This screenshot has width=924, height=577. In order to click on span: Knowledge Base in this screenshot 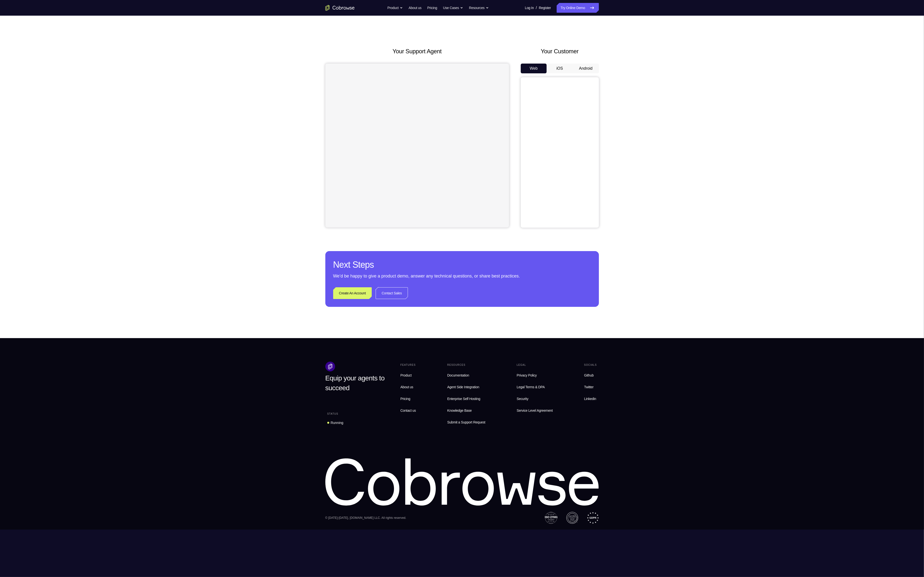, I will do `click(460, 410)`.